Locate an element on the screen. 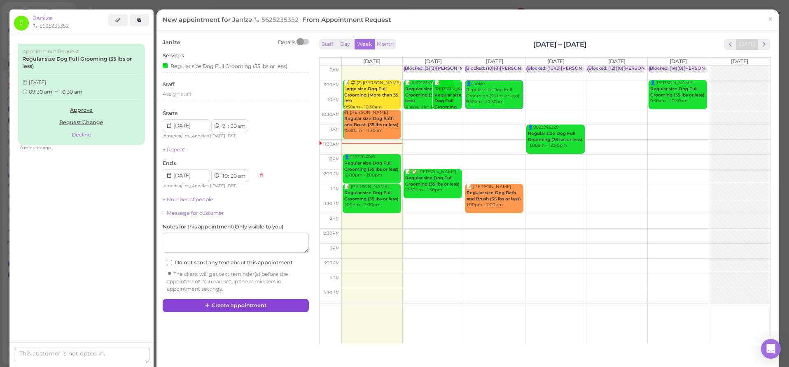 The width and height of the screenshot is (789, 367). span: 4:30pm is located at coordinates (332, 292).